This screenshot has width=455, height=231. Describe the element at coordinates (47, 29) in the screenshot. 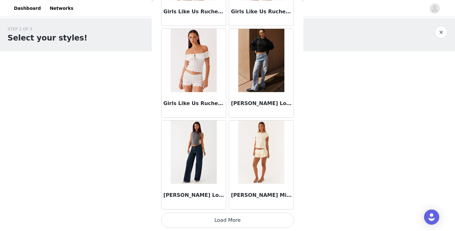

I see `div: STEP 1 OF 5` at that location.